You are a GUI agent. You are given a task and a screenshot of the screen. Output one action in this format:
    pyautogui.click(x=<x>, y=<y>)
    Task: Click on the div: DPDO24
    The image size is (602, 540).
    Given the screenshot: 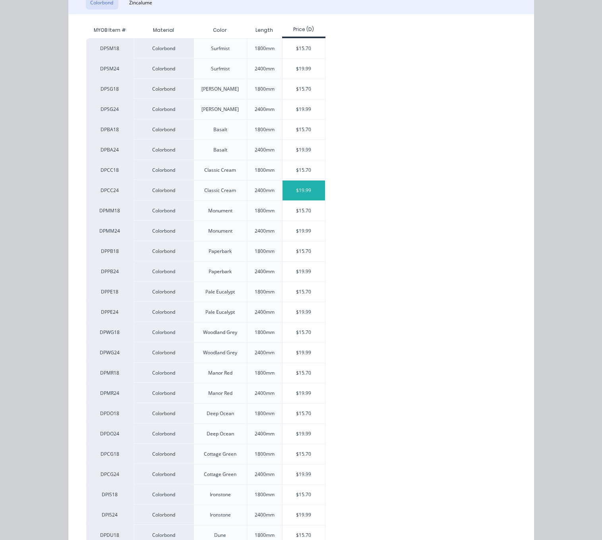 What is the action you would take?
    pyautogui.click(x=110, y=433)
    